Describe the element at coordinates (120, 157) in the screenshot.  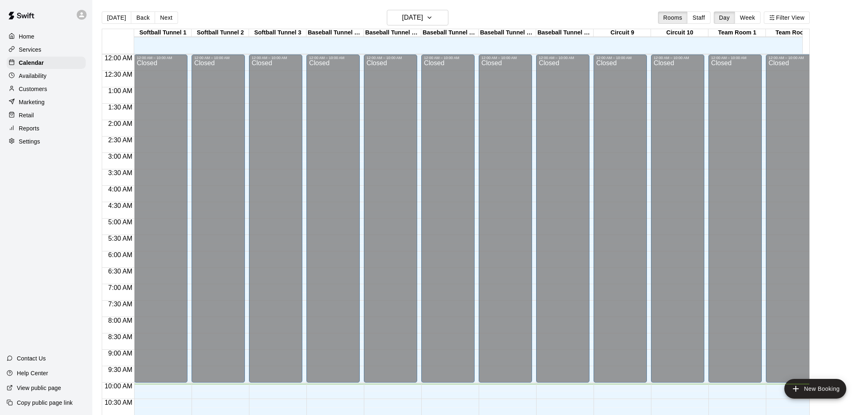
I see `span: 3:00 AM` at that location.